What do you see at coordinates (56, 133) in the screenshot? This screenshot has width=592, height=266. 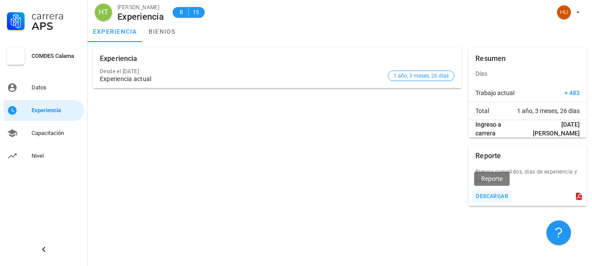 I see `div: Capacitación` at bounding box center [56, 133].